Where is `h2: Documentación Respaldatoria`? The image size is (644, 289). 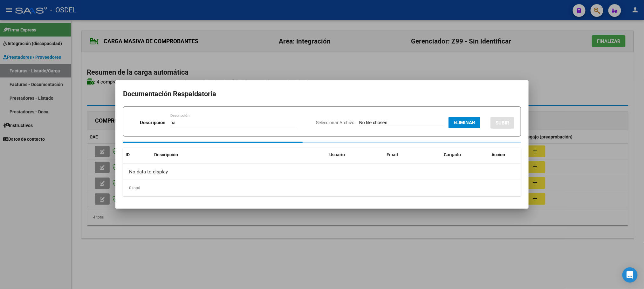 h2: Documentación Respaldatoria is located at coordinates (322, 94).